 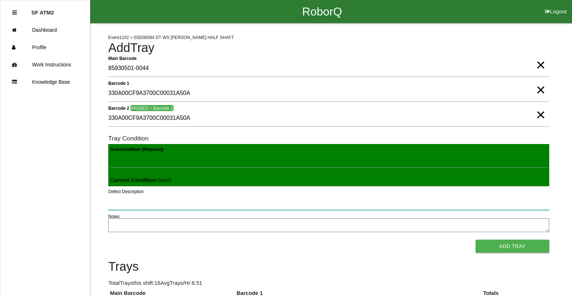 I want to click on h4: Add Tray, so click(x=329, y=48).